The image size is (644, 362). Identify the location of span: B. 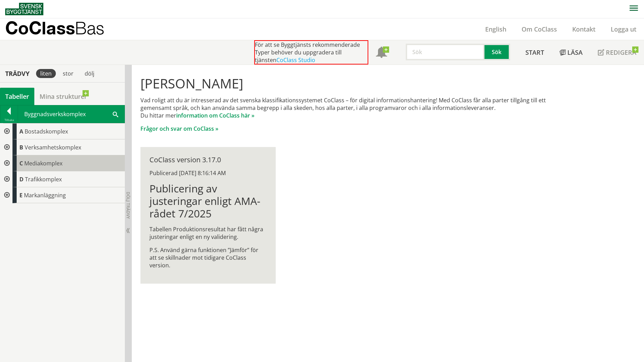
(21, 148).